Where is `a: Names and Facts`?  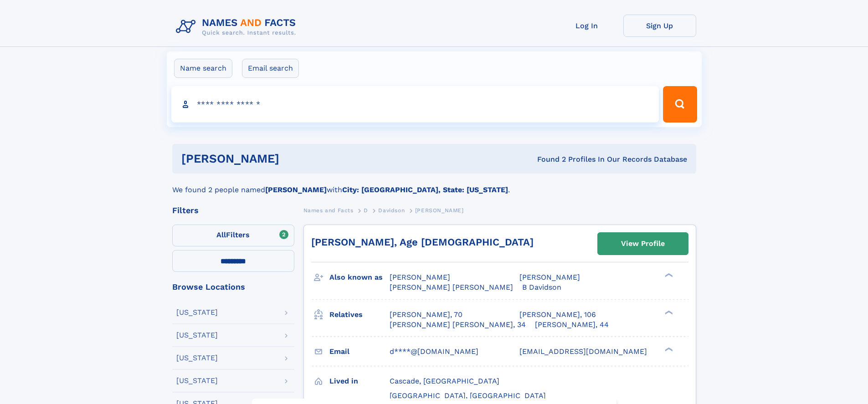
a: Names and Facts is located at coordinates (329, 210).